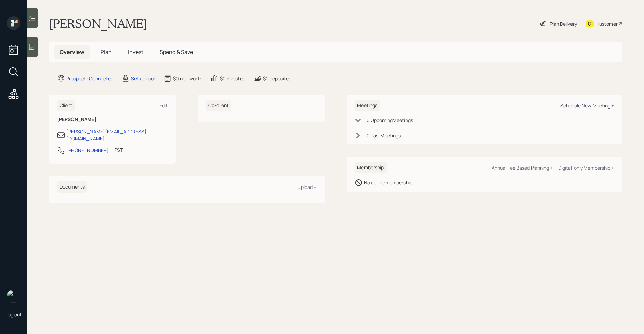  What do you see at coordinates (143, 78) in the screenshot?
I see `div: Set advisor` at bounding box center [143, 78].